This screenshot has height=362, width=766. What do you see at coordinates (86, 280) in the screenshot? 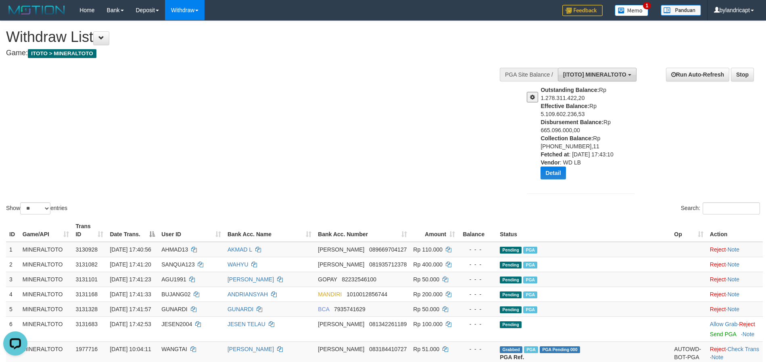
I see `span: 3131101` at bounding box center [86, 280].